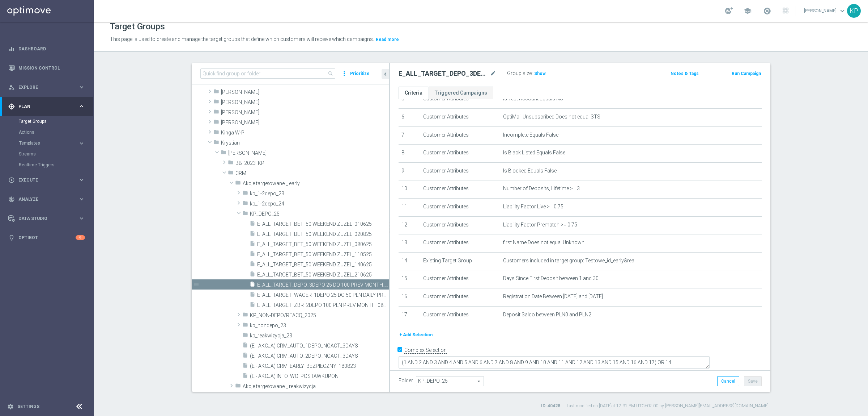 The image size is (868, 416). I want to click on a: Streams, so click(47, 154).